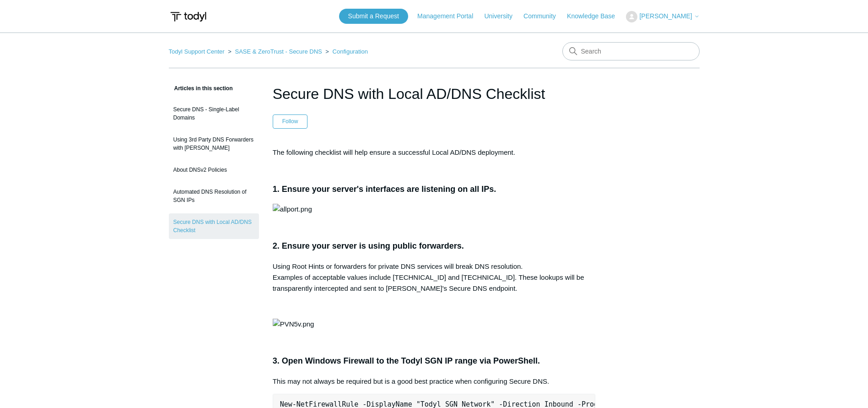 The height and width of the screenshot is (408, 868). I want to click on a: Management Portal, so click(450, 16).